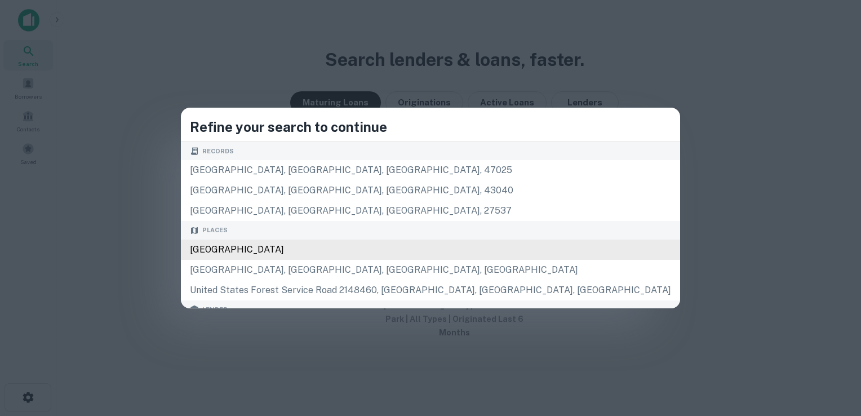 This screenshot has height=416, width=861. I want to click on div: Chat Widget, so click(833, 353).